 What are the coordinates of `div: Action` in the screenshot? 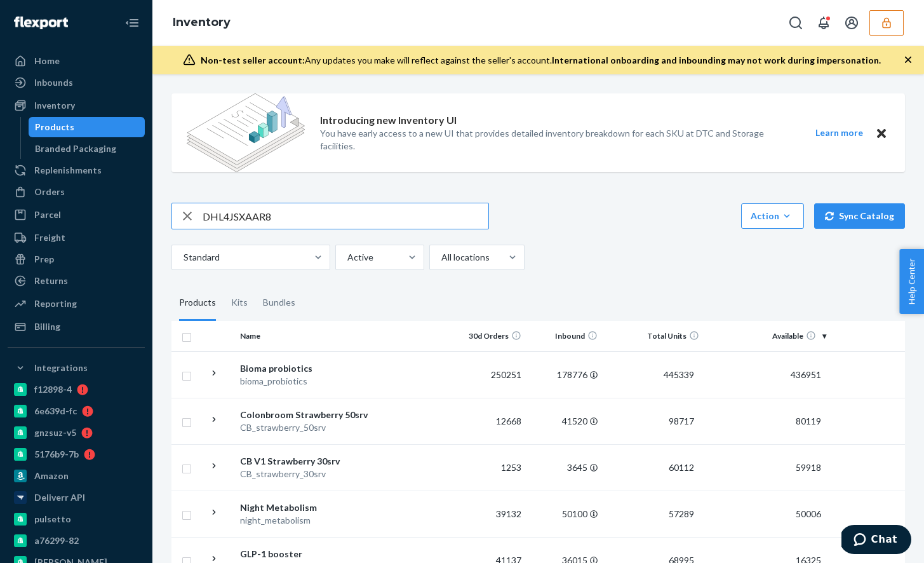 It's located at (772, 216).